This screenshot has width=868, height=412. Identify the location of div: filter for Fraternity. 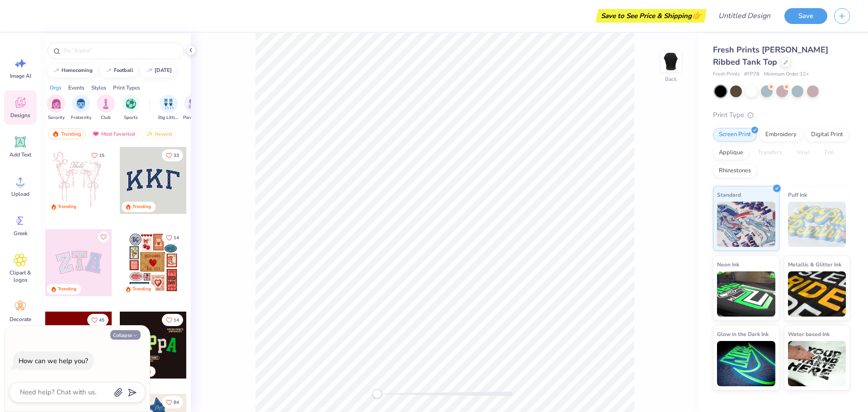
(81, 107).